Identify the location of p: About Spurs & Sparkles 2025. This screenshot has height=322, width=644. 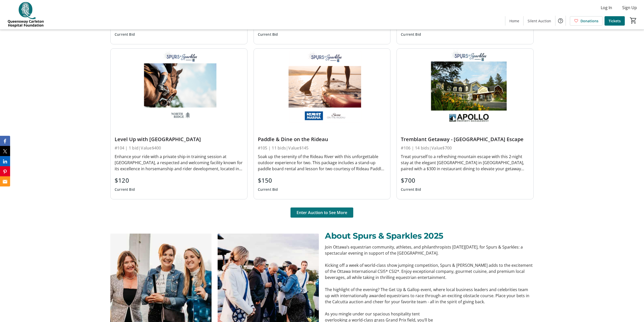
(429, 236).